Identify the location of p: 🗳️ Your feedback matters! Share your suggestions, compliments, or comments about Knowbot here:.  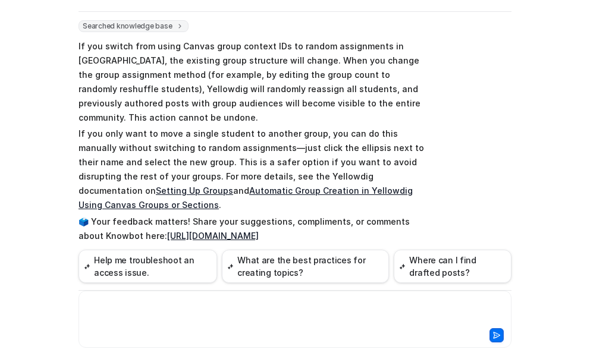
(252, 229).